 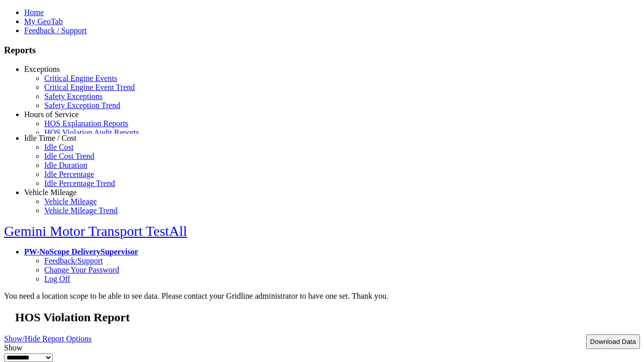 What do you see at coordinates (90, 87) in the screenshot?
I see `a: Critical Engine Event Trend` at bounding box center [90, 87].